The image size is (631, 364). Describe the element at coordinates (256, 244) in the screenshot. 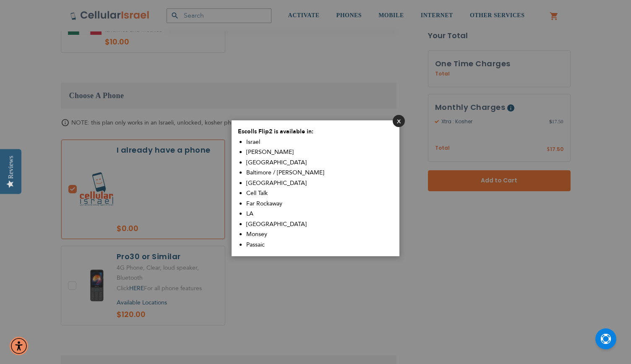

I see `span: Passaic` at that location.